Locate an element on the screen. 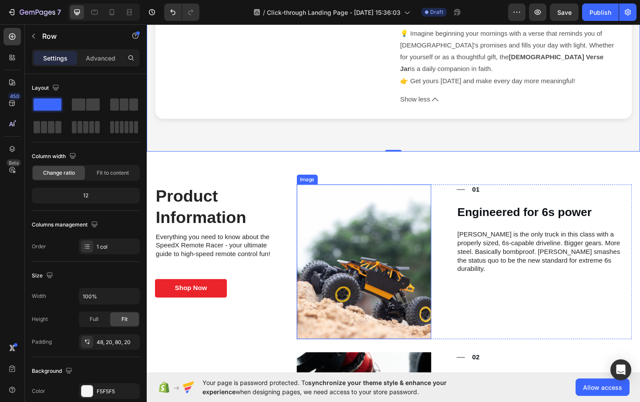 This screenshot has height=402, width=640. div: Columns management is located at coordinates (66, 225).